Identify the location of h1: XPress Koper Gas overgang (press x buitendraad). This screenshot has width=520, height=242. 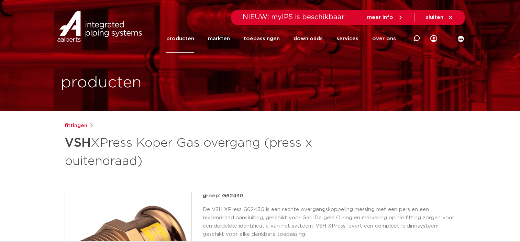
(194, 151).